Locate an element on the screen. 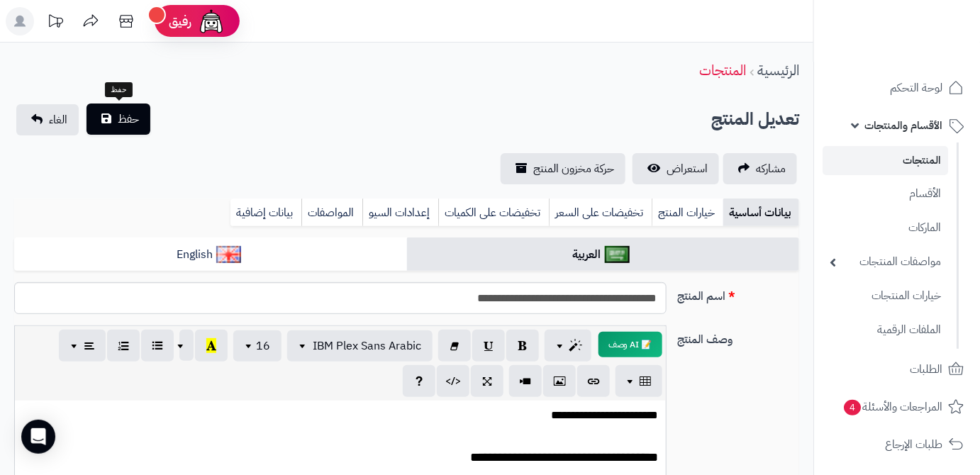  a: English is located at coordinates (211, 254).